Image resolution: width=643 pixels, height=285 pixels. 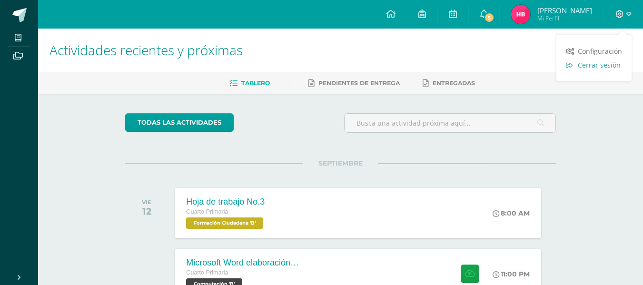 I want to click on span: 5, so click(x=489, y=18).